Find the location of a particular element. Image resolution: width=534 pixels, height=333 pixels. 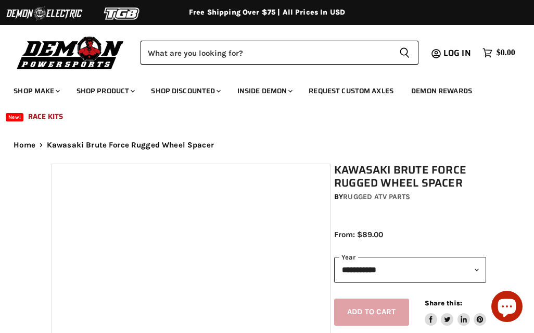

a: Shop Make is located at coordinates (36, 91).